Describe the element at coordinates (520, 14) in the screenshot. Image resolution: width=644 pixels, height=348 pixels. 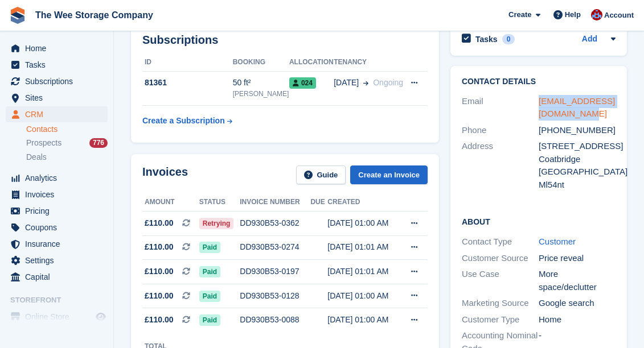
I see `span: Create` at that location.